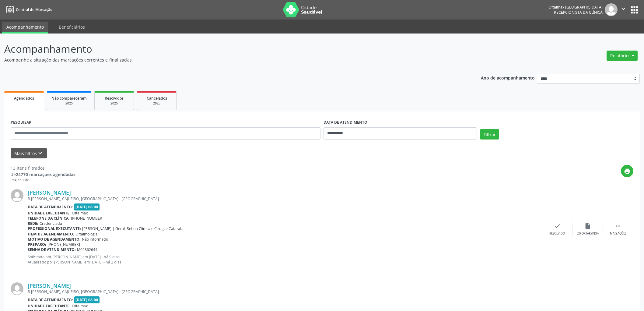  Describe the element at coordinates (618, 234) in the screenshot. I see `div: Mais ações` at that location.